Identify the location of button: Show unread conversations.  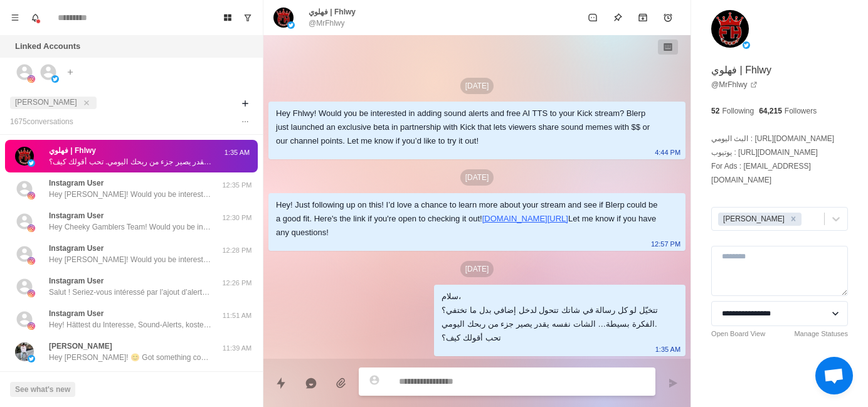
(247, 18).